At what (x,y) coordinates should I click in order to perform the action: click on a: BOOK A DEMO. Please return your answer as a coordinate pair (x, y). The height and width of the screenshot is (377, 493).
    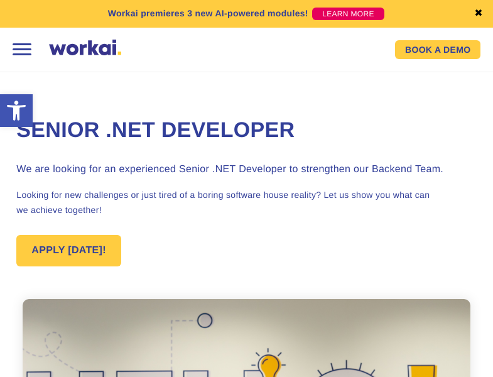
    Looking at the image, I should click on (438, 50).